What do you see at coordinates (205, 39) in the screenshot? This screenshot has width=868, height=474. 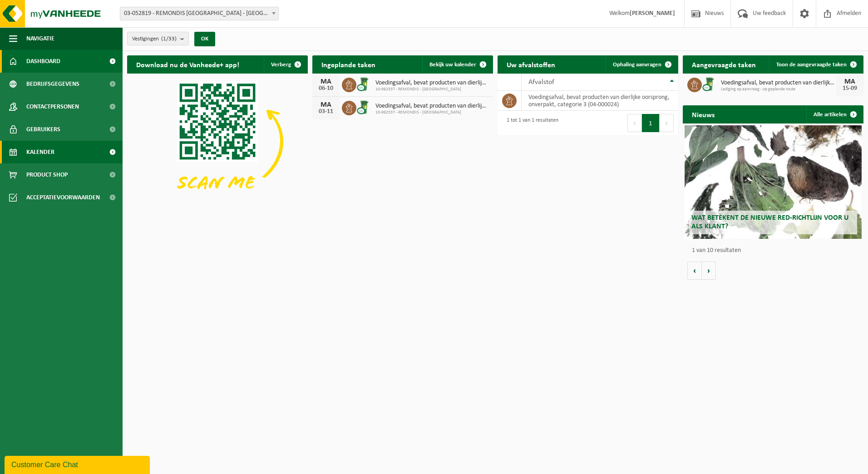 I see `button: OK` at bounding box center [205, 39].